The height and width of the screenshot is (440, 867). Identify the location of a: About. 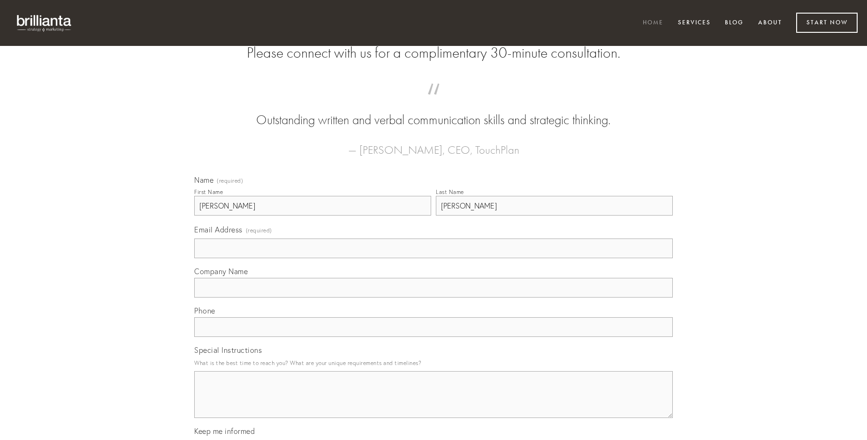
(770, 23).